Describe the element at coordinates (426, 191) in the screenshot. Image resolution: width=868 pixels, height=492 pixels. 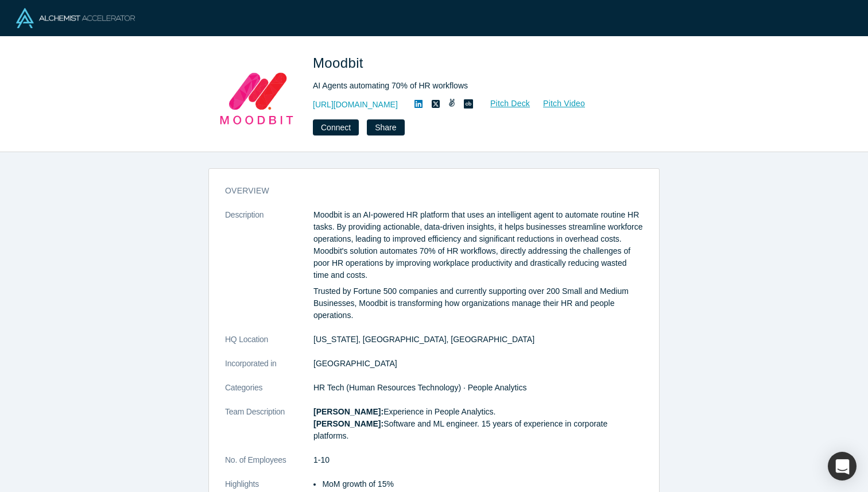
I see `h3: overview` at that location.